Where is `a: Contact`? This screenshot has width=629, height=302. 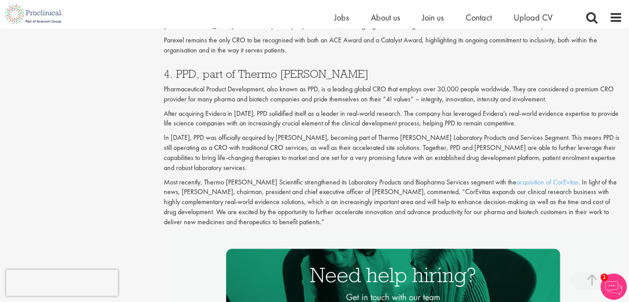
a: Contact is located at coordinates (479, 17).